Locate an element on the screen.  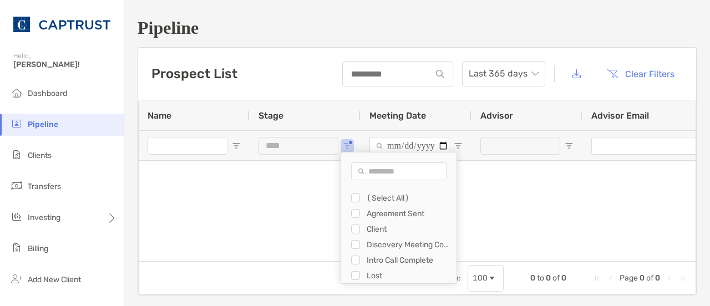
span: Transfers is located at coordinates (44, 186).